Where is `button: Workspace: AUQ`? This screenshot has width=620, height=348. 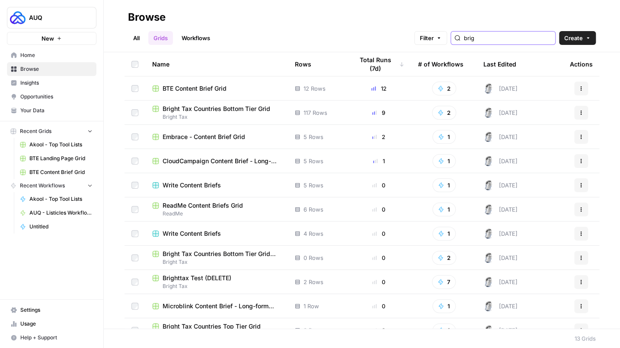
button: Workspace: AUQ is located at coordinates (51, 18).